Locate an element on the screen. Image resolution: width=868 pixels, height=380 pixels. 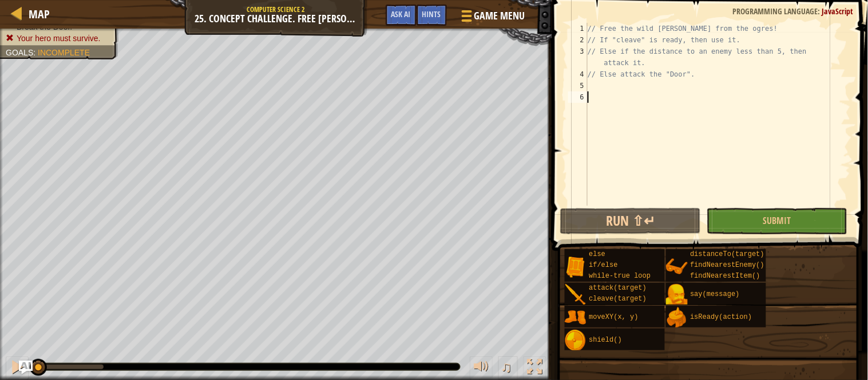
button: Run ⇧↵ is located at coordinates (631, 221).